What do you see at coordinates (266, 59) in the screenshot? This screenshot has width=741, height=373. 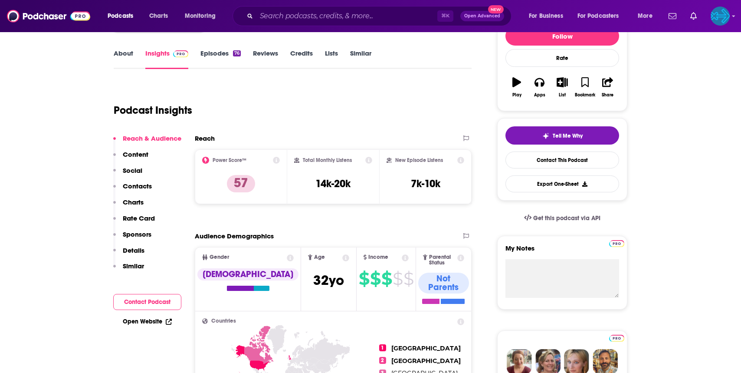 I see `a: Reviews` at bounding box center [266, 59].